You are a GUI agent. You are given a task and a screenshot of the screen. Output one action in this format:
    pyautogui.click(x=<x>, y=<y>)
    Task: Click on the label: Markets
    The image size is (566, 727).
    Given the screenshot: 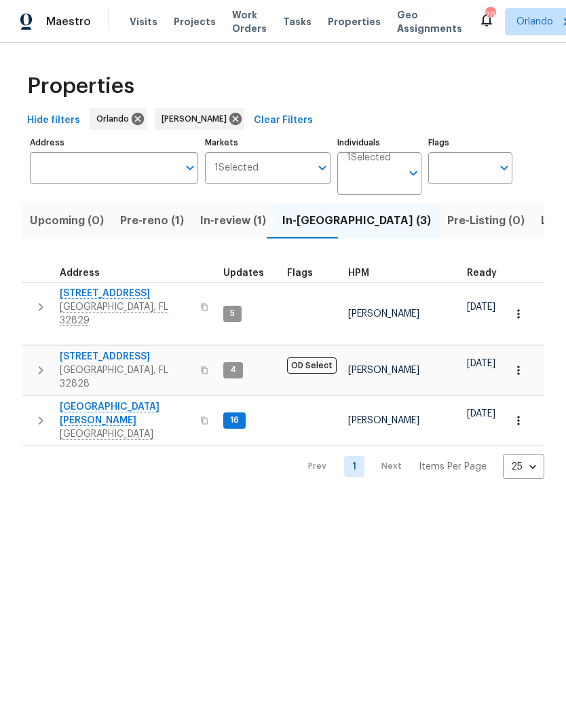 What is the action you would take?
    pyautogui.click(x=268, y=143)
    